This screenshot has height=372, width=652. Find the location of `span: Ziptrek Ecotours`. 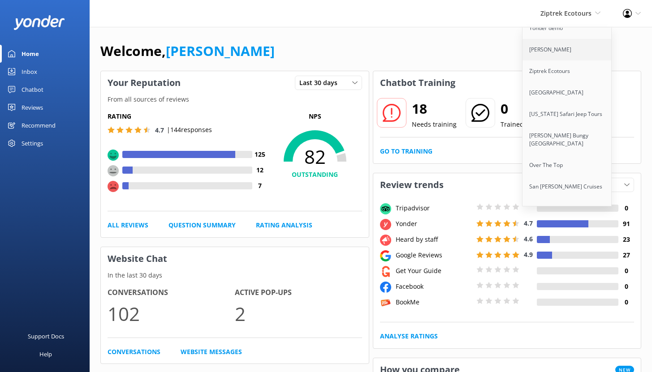

span: Ziptrek Ecotours is located at coordinates (566, 13).